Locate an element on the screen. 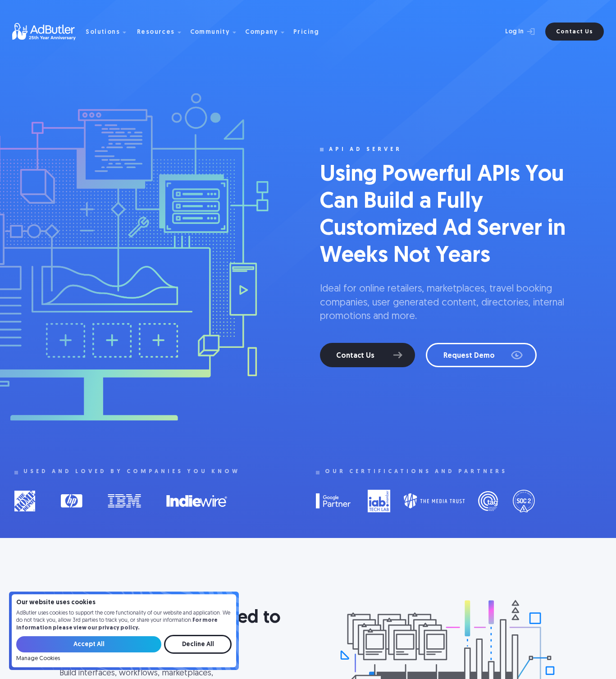 This screenshot has width=616, height=679. div: Pricing is located at coordinates (307, 33).